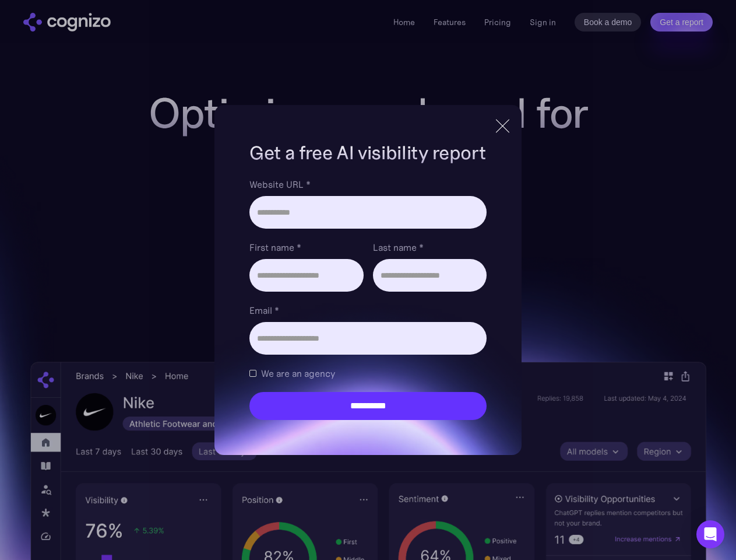  I want to click on div: Open Intercom Messenger, so click(710, 534).